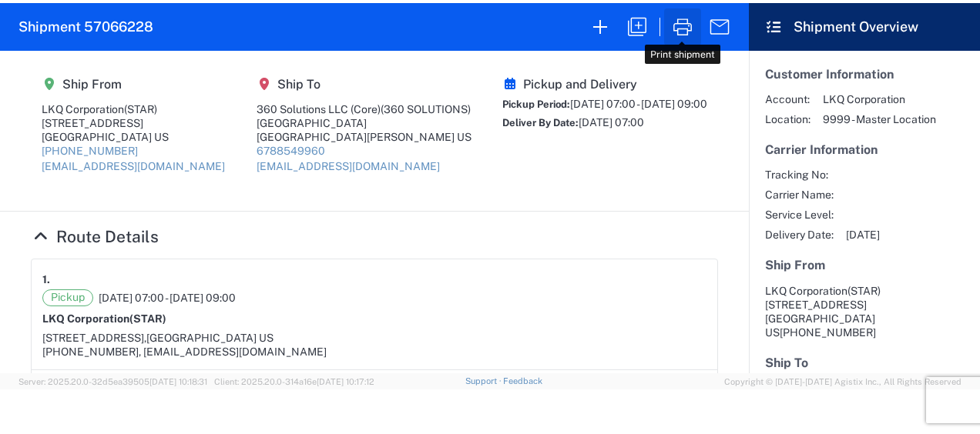  Describe the element at coordinates (46, 279) in the screenshot. I see `strong: 1.` at that location.